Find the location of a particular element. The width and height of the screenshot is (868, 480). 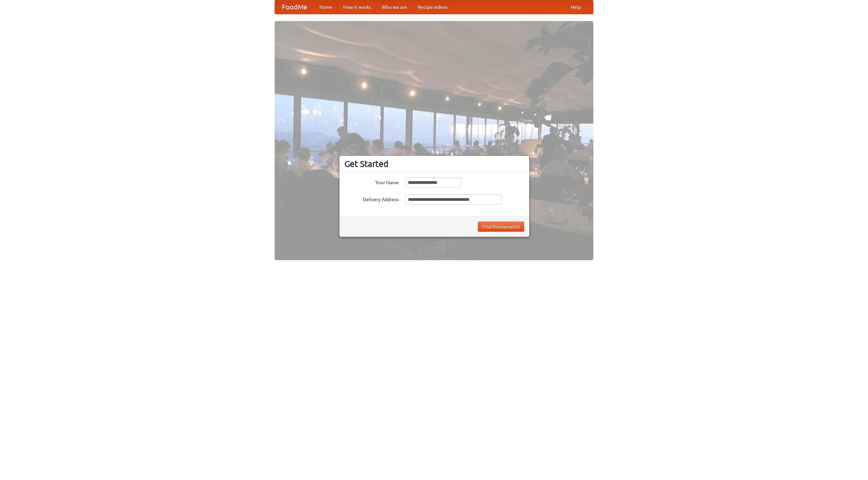

a: How it works is located at coordinates (357, 7).